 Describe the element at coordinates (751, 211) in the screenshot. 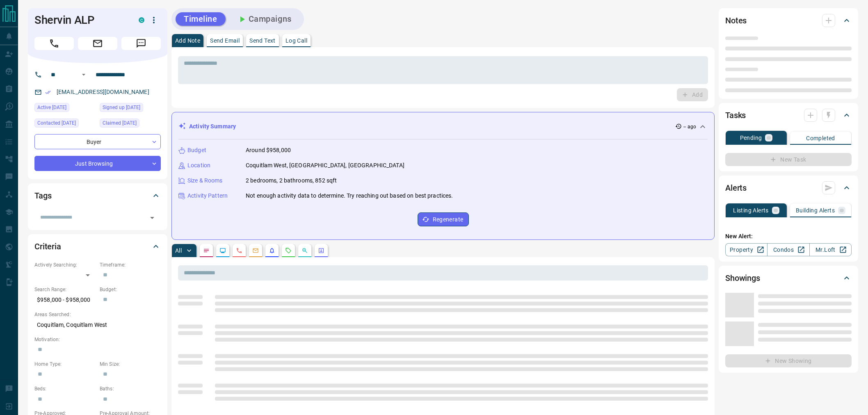

I see `p: Listing Alerts` at that location.